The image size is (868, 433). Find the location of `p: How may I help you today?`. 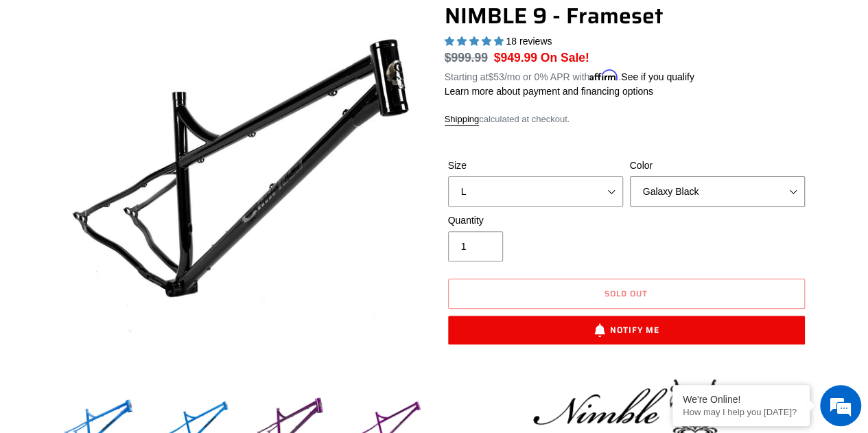

p: How may I help you today? is located at coordinates (741, 412).